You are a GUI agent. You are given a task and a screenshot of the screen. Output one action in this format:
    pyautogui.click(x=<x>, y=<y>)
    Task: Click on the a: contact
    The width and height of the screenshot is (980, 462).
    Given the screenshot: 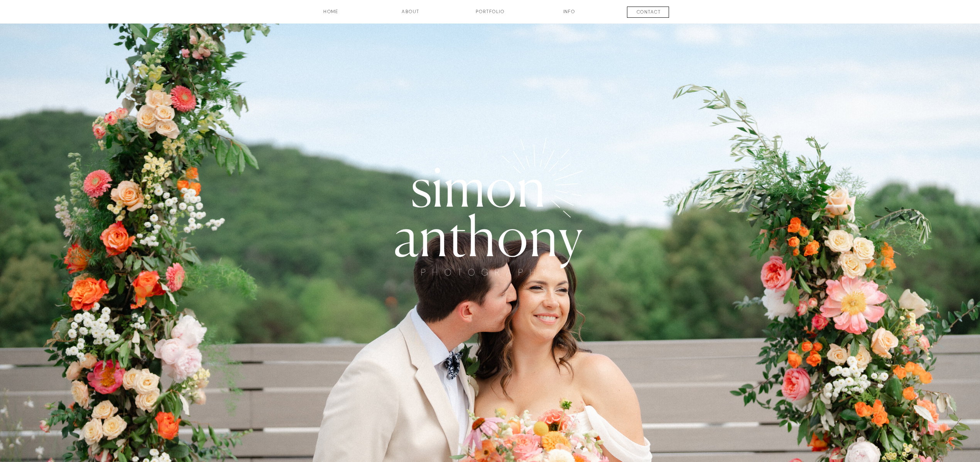 What is the action you would take?
    pyautogui.click(x=649, y=13)
    